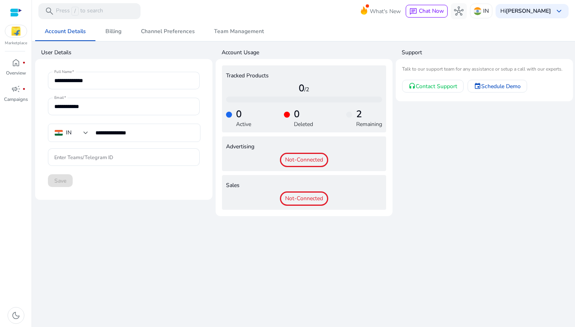 This screenshot has width=575, height=327. Describe the element at coordinates (426, 11) in the screenshot. I see `button: chatChat Now` at that location.